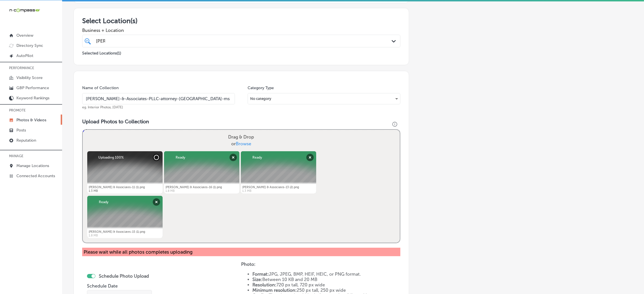  Describe the element at coordinates (31, 120) in the screenshot. I see `p: Photos & Videos` at that location.